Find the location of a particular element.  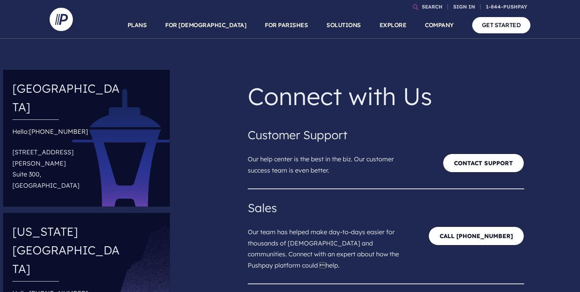

a: COMPANY is located at coordinates (440, 25).